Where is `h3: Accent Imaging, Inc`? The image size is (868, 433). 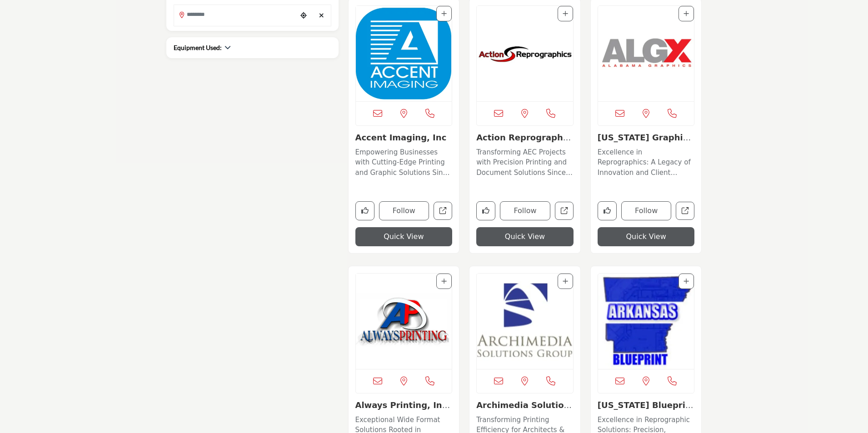
h3: Accent Imaging, Inc is located at coordinates (404, 138).